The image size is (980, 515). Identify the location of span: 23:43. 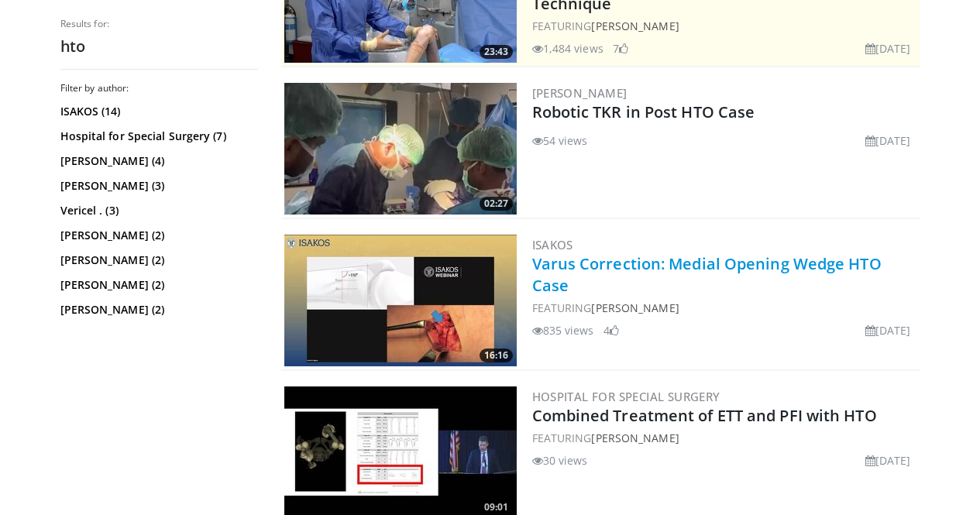
(496, 52).